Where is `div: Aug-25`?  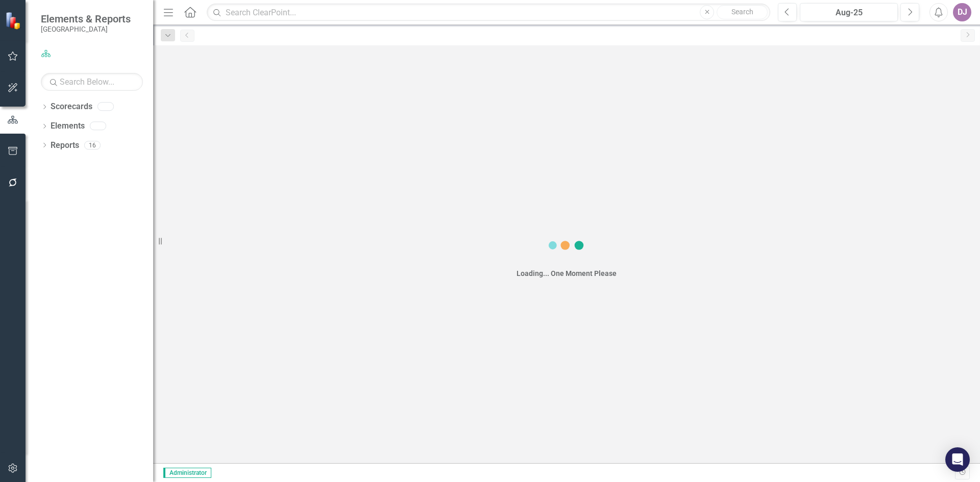 div: Aug-25 is located at coordinates (849, 13).